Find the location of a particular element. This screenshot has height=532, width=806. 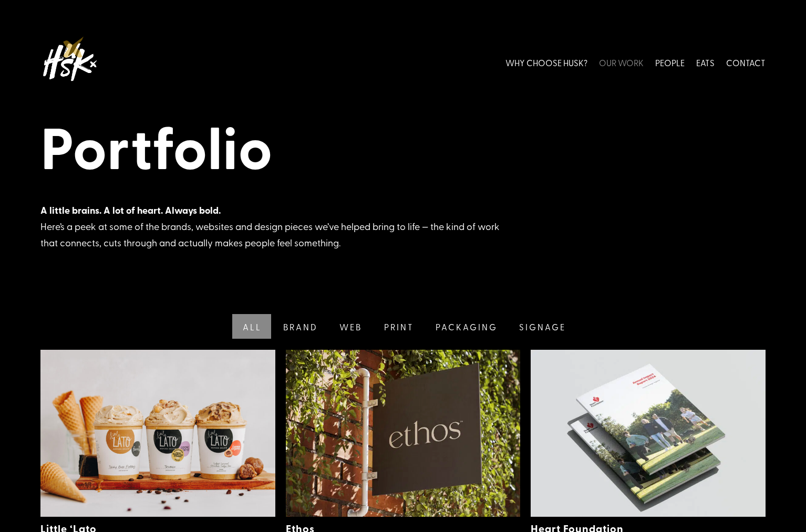

img: Husk logo is located at coordinates (69, 62).